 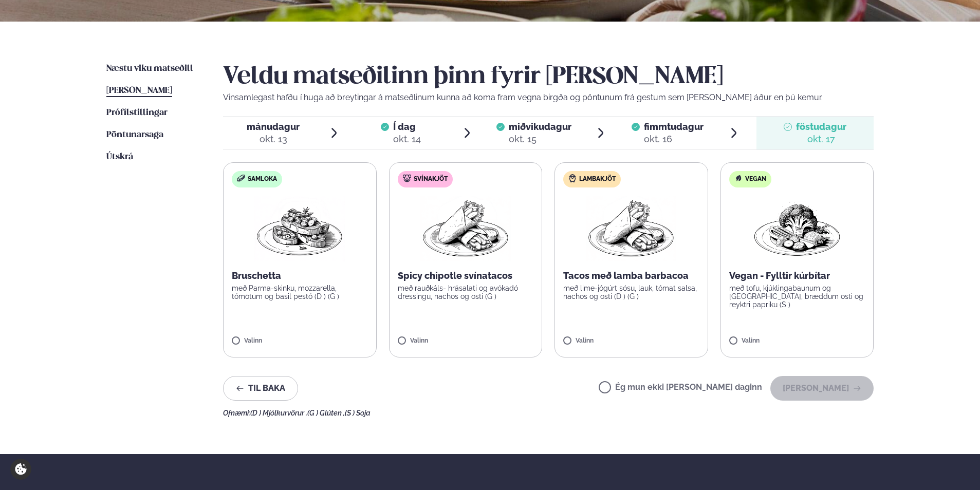 What do you see at coordinates (150, 69) in the screenshot?
I see `a: Næstu viku matseðill` at bounding box center [150, 69].